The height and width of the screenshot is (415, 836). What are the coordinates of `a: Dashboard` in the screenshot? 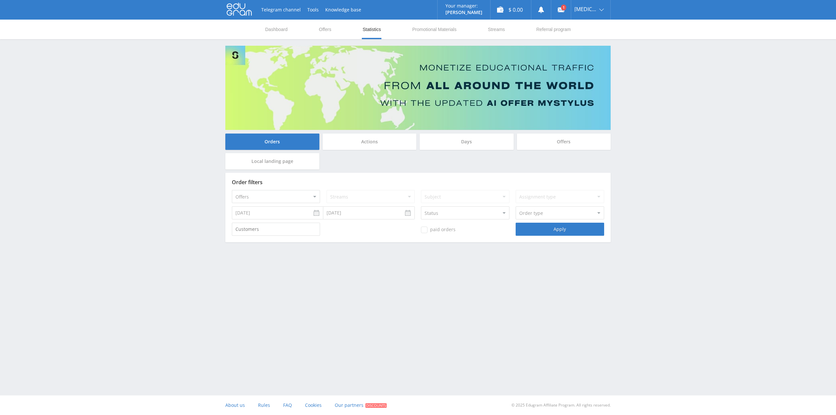 It's located at (276, 29).